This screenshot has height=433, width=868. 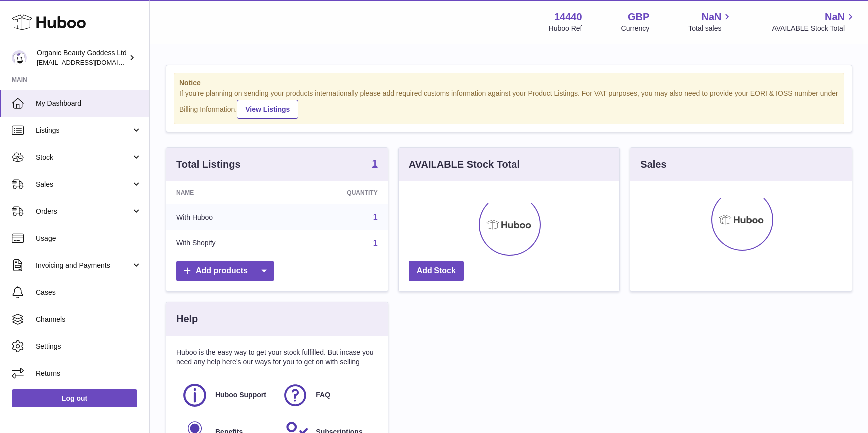 I want to click on span: Settings, so click(x=89, y=346).